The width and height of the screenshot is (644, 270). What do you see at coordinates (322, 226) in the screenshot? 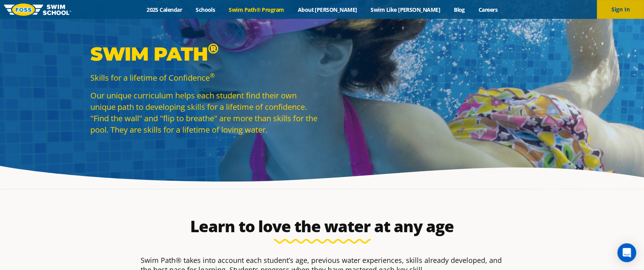
I see `h2: Learn to love the water at any age` at bounding box center [322, 226].